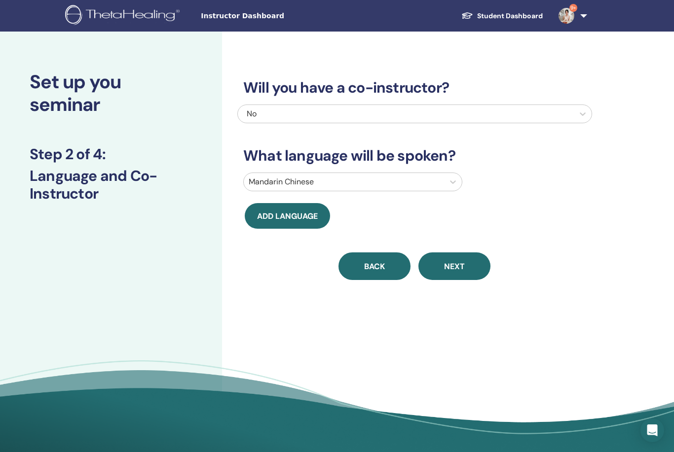 The height and width of the screenshot is (452, 674). Describe the element at coordinates (467, 15) in the screenshot. I see `img: graduation-cap-white.svg` at that location.